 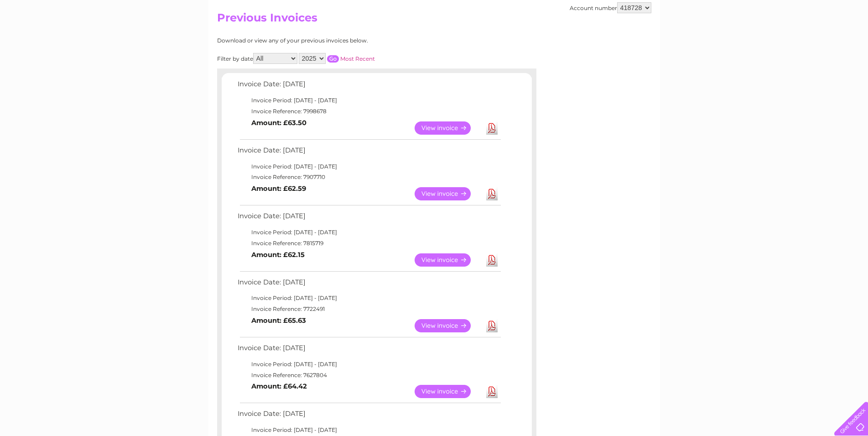 What do you see at coordinates (727, 10) in the screenshot?
I see `span: 0333 014 3131` at bounding box center [727, 10].